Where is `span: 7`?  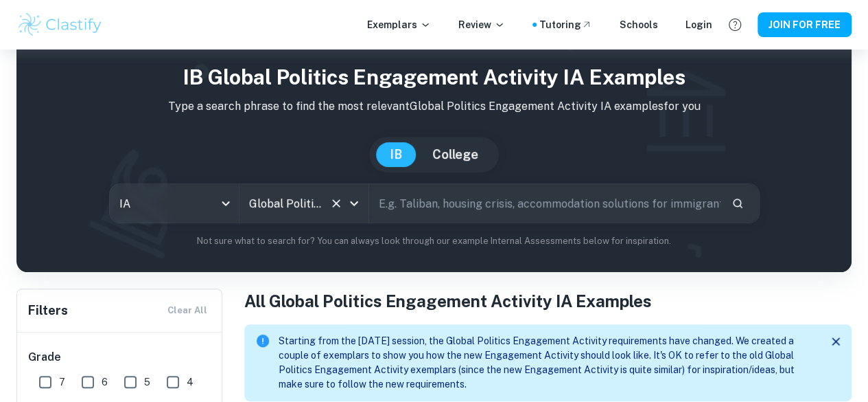
span: 7 is located at coordinates (61, 382).